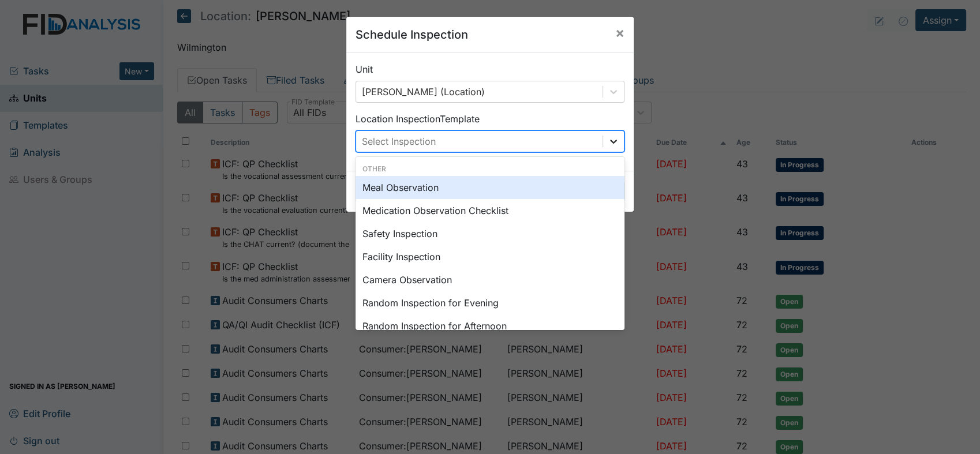 The image size is (980, 454). What do you see at coordinates (620, 33) in the screenshot?
I see `button: Close` at bounding box center [620, 33].